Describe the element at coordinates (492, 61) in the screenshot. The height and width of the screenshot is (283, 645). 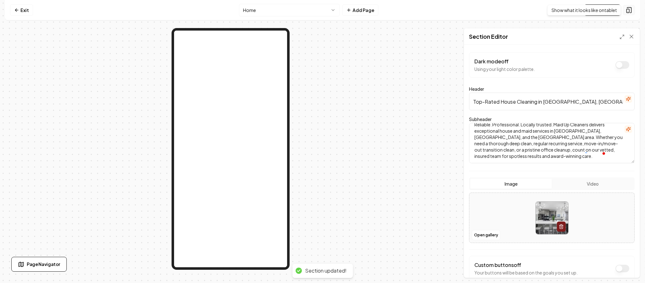
I see `label: Dark mode off` at that location.